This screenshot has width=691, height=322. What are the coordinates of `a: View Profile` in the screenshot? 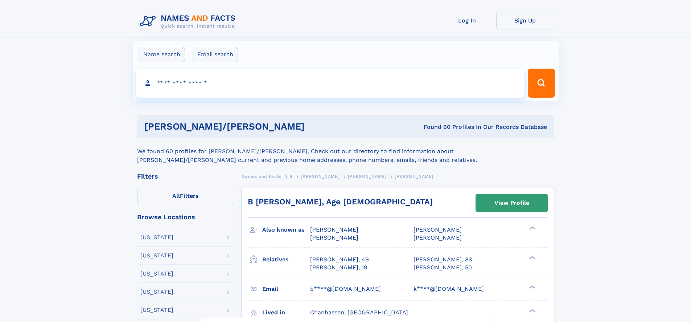 It's located at (512, 203).